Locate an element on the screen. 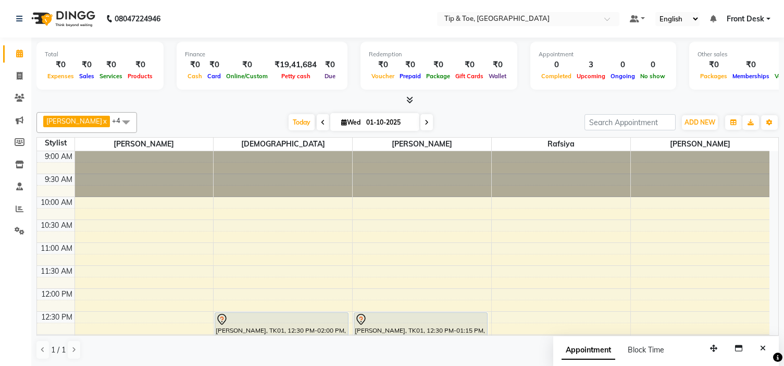 The width and height of the screenshot is (784, 366). span: Rafsiya is located at coordinates (561, 144).